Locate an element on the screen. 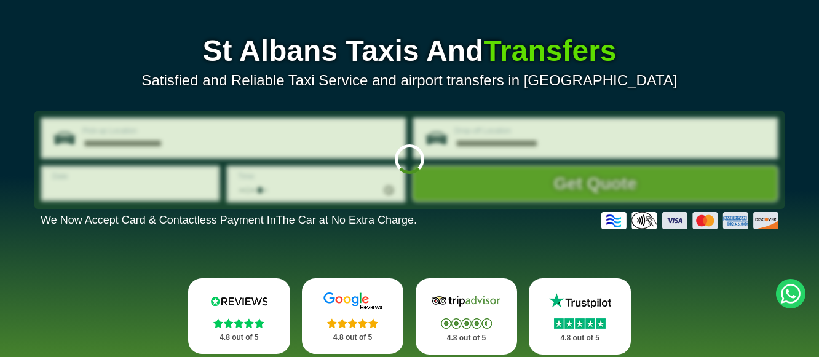  h1: St Albans Taxis And is located at coordinates (409, 51).